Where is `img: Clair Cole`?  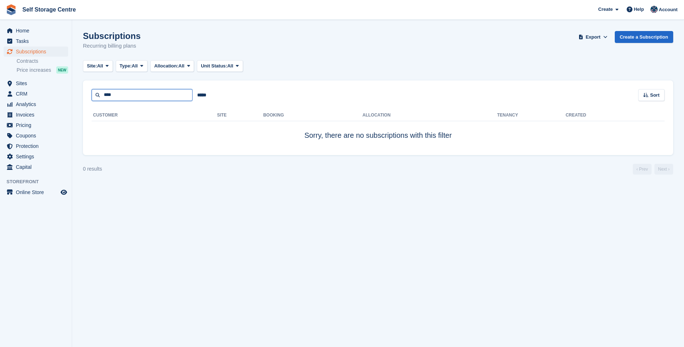 img: Clair Cole is located at coordinates (654, 9).